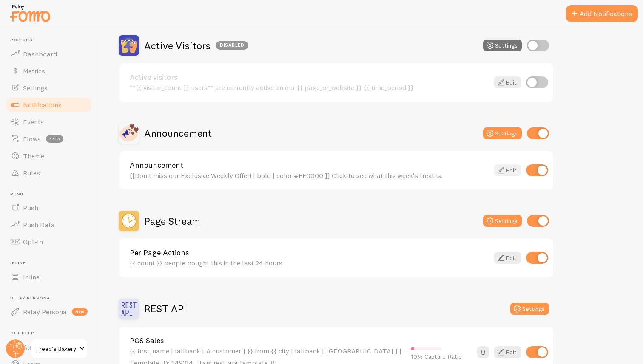 The height and width of the screenshot is (364, 643). I want to click on a: Events, so click(49, 122).